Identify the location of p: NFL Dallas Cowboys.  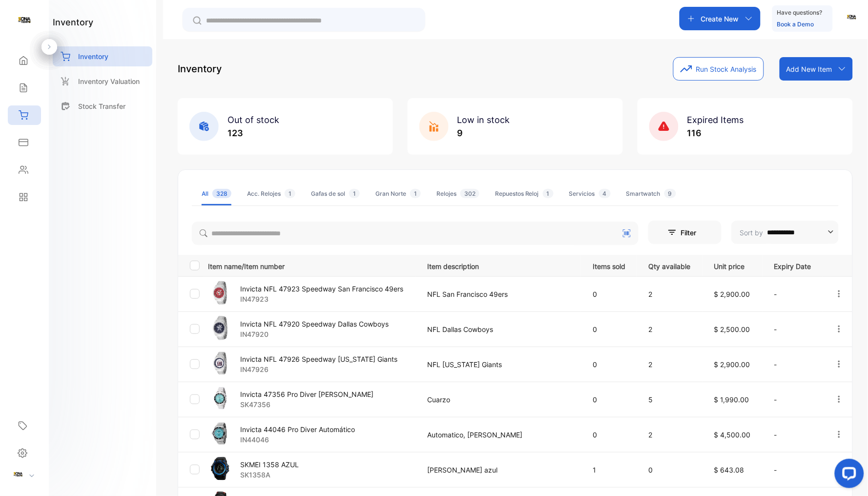
(500, 329).